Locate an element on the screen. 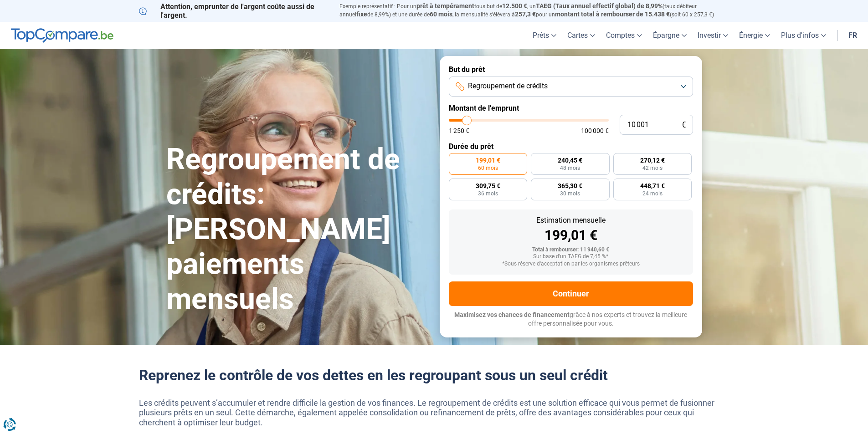  span: 365,30 € is located at coordinates (570, 185).